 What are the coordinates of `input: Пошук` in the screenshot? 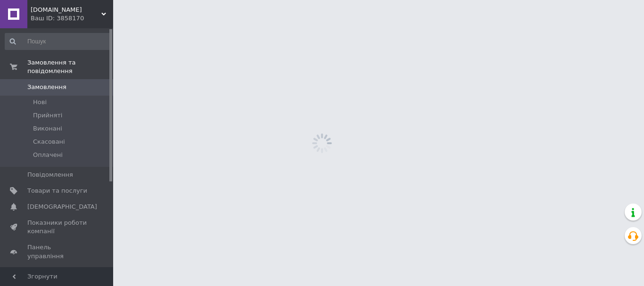 It's located at (58, 41).